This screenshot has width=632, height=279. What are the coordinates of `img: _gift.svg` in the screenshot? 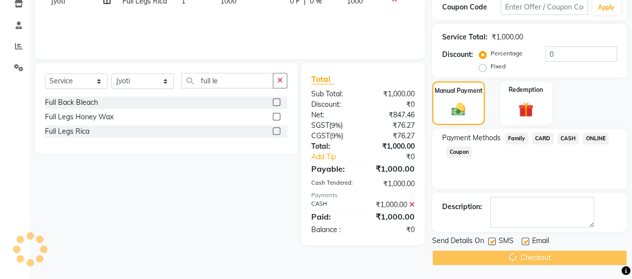 It's located at (526, 109).